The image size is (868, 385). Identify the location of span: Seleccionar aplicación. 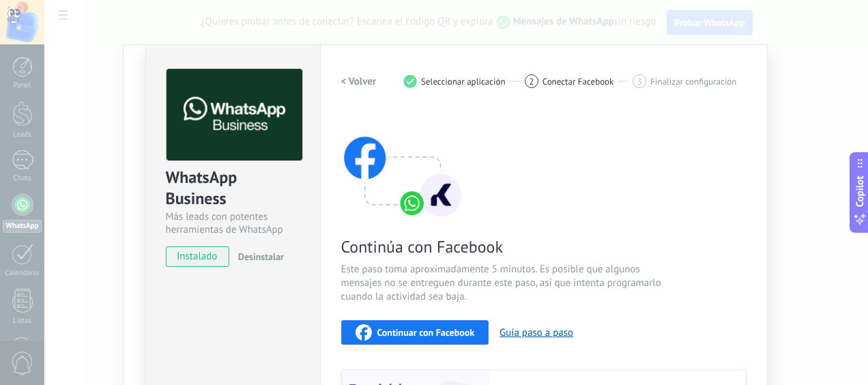
(463, 81).